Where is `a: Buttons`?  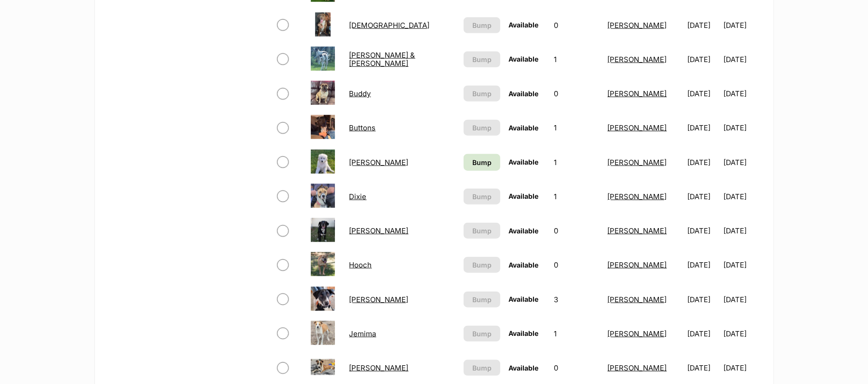
a: Buttons is located at coordinates (362, 128).